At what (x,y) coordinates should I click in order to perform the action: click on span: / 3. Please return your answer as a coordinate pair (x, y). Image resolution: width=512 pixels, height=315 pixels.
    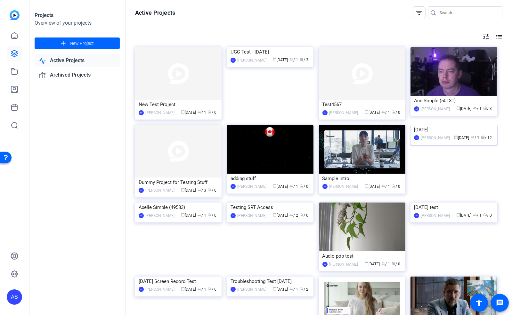
    Looking at the image, I should click on (202, 190).